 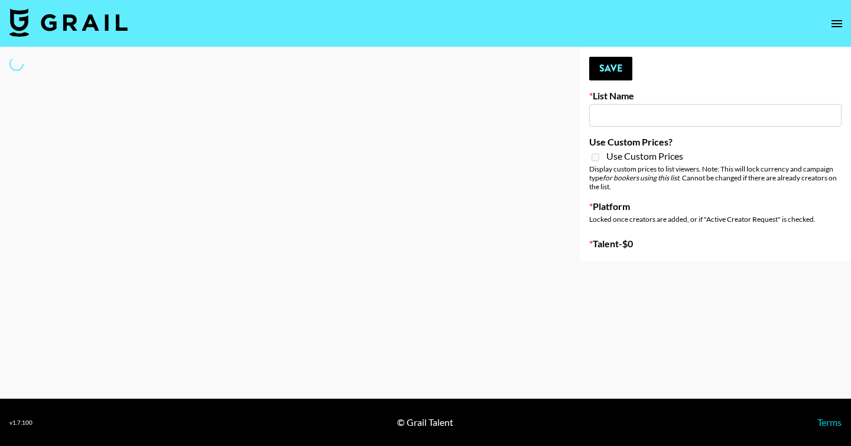 I want to click on label: Talent - $ 0, so click(x=715, y=243).